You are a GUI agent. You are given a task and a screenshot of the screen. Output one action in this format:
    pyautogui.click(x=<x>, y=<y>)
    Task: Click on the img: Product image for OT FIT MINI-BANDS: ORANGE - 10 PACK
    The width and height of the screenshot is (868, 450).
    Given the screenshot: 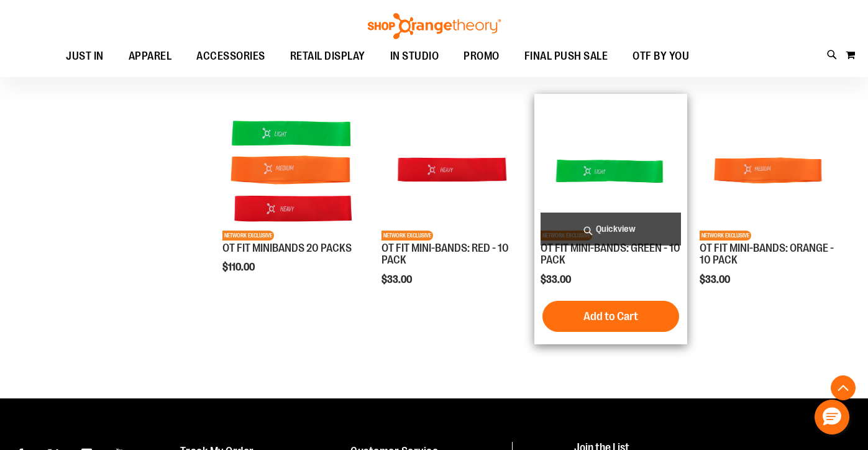 What is the action you would take?
    pyautogui.click(x=770, y=170)
    